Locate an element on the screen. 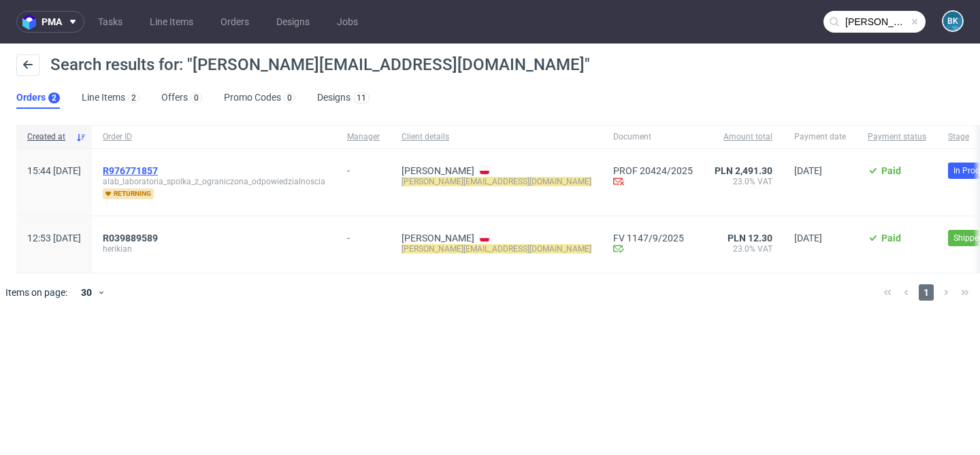 The height and width of the screenshot is (455, 980). a: Tasks is located at coordinates (110, 22).